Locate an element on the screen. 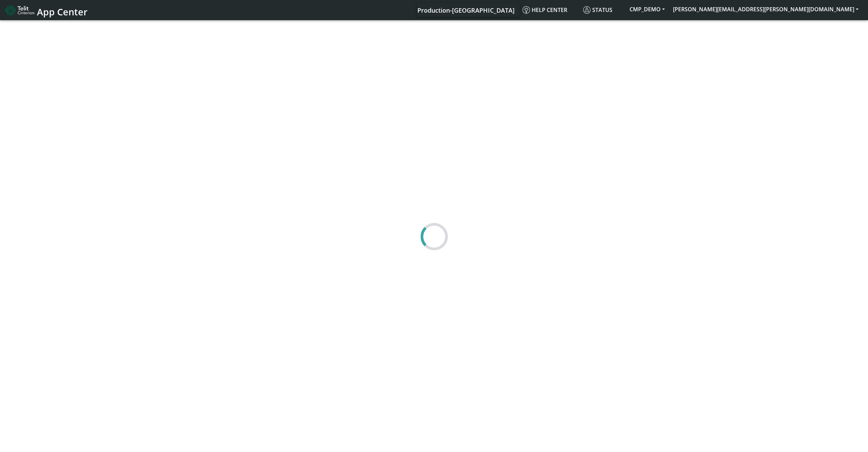 The image size is (868, 452). img: knowledge.svg is located at coordinates (526, 10).